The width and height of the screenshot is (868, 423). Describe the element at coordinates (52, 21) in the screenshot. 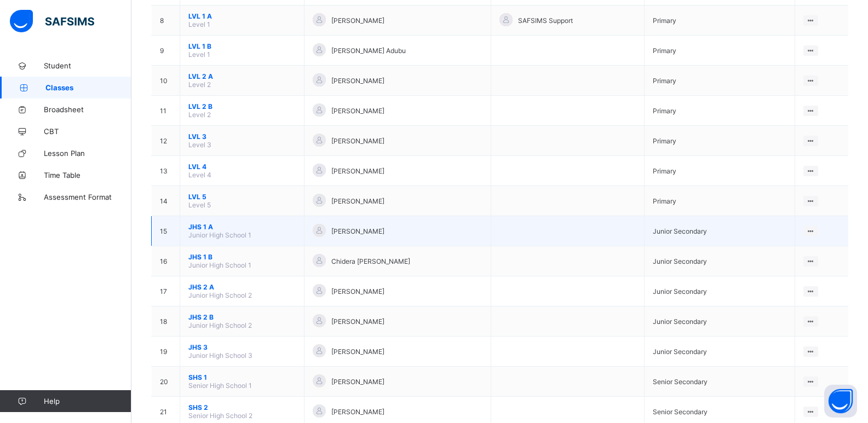

I see `img: safsims` at that location.